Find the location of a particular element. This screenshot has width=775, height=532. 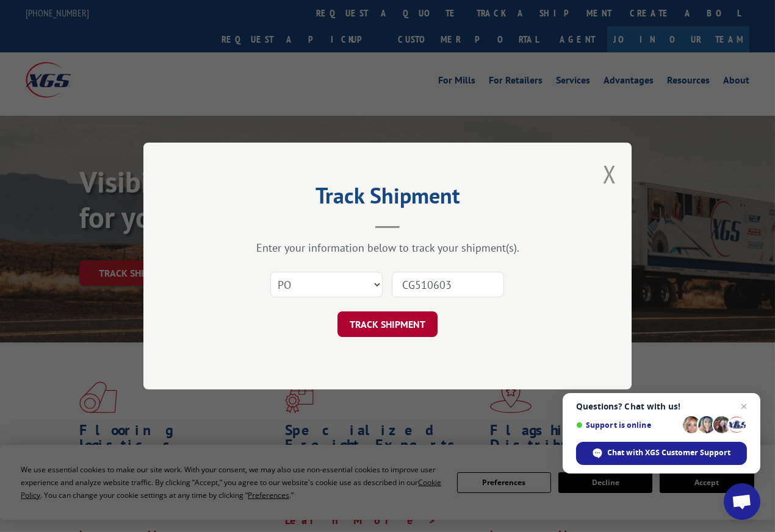

button: TRACK SHIPMENT is located at coordinates (388, 324).